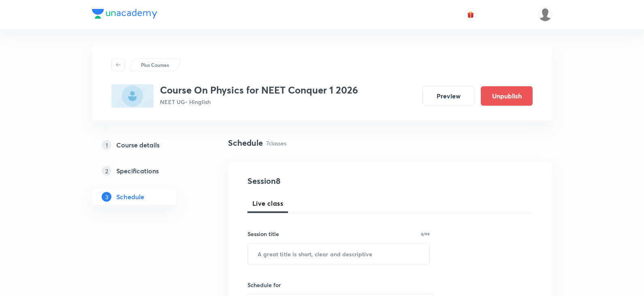 Image resolution: width=644 pixels, height=296 pixels. What do you see at coordinates (425, 234) in the screenshot?
I see `p: 0/99` at bounding box center [425, 234].